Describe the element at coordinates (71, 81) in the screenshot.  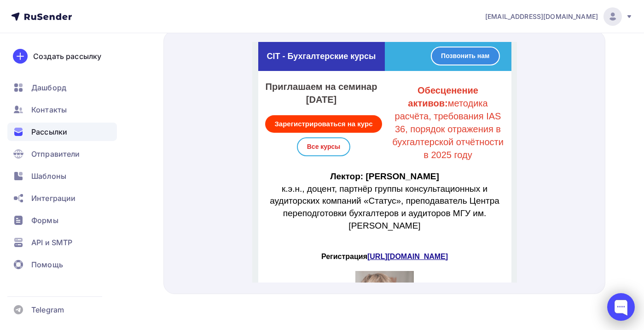
I see `strong: Зарегистрироваться на курс` at that location.